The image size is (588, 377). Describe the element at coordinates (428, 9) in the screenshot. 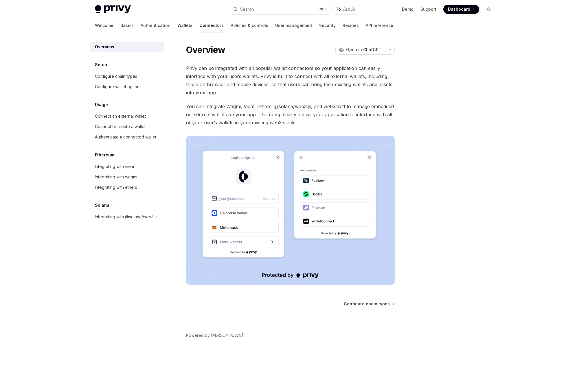

I see `a: Support` at that location.